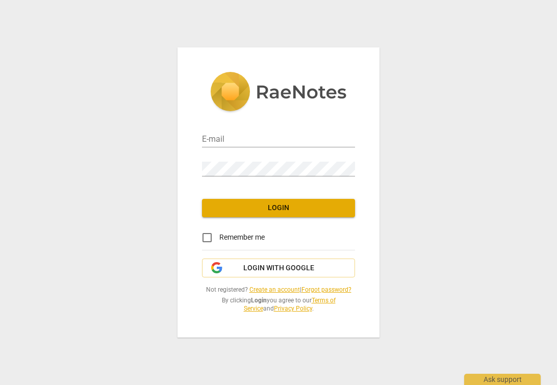 This screenshot has width=557, height=385. Describe the element at coordinates (290, 304) in the screenshot. I see `a: Terms of Service` at that location.